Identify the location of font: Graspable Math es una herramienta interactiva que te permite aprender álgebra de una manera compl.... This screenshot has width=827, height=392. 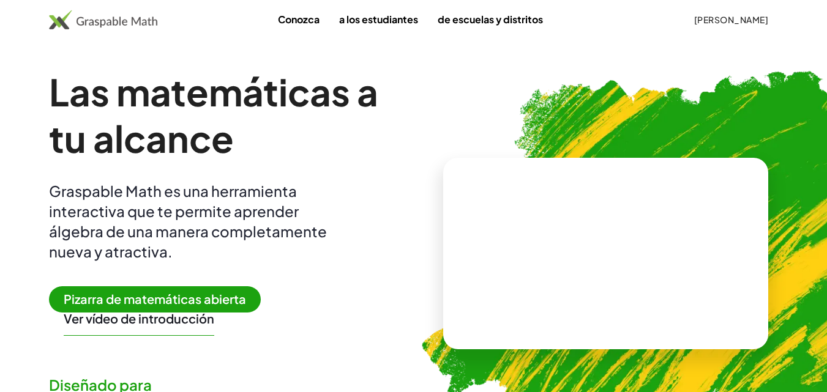
(188, 221).